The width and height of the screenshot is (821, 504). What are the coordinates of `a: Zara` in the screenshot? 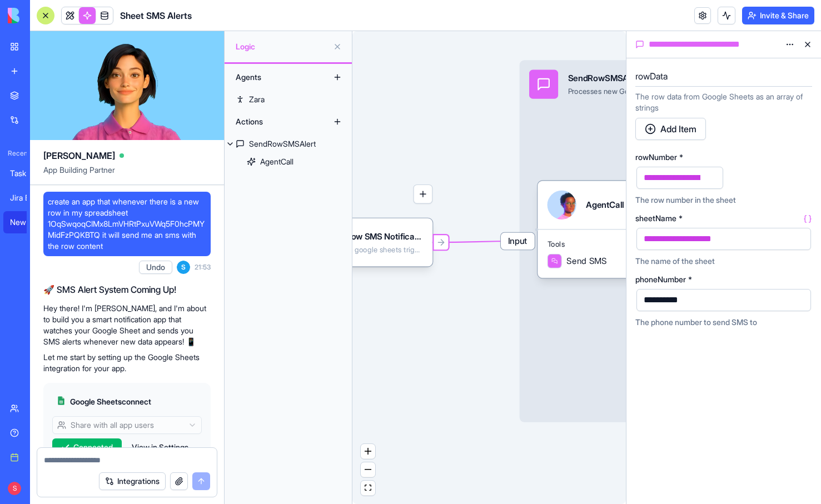 It's located at (288, 100).